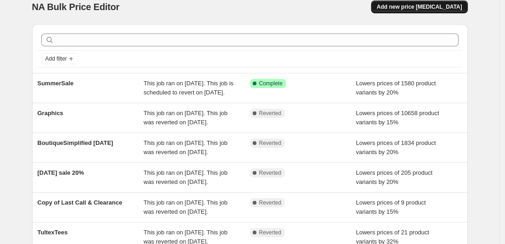 This screenshot has width=505, height=244. What do you see at coordinates (56, 59) in the screenshot?
I see `span: Add filter` at bounding box center [56, 59].